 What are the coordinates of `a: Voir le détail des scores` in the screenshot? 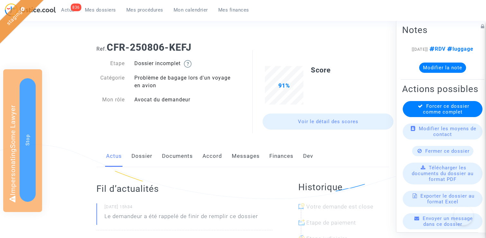 It's located at (328, 122).